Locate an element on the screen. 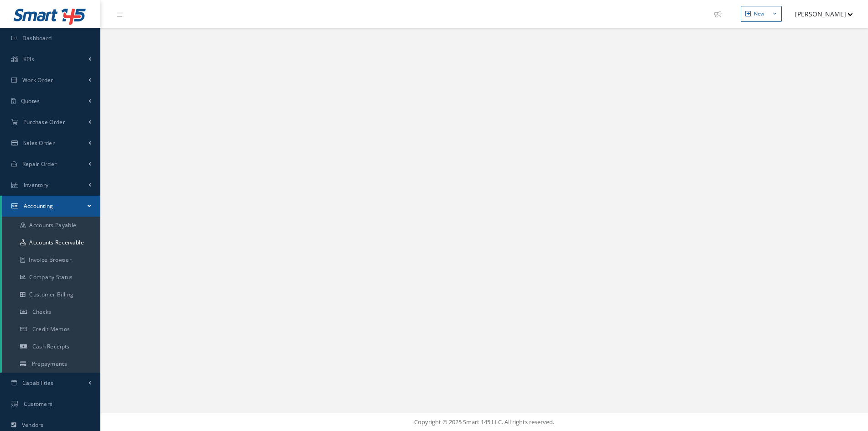  span: KPIs is located at coordinates (29, 59).